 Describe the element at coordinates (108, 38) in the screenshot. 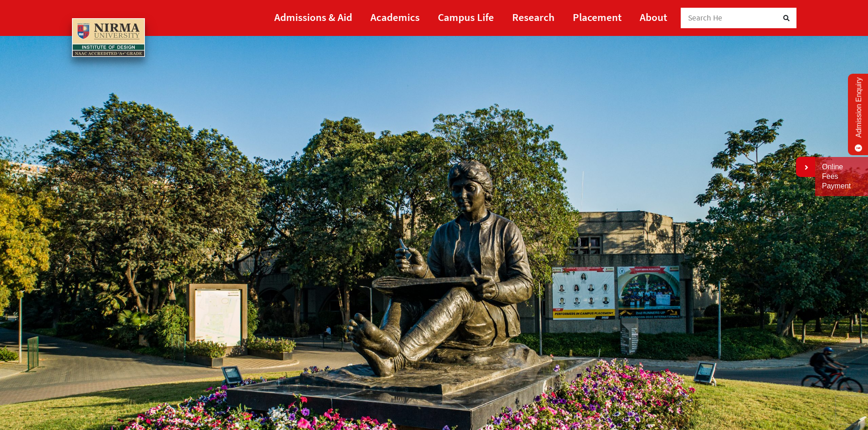

I see `img: main_logo` at that location.